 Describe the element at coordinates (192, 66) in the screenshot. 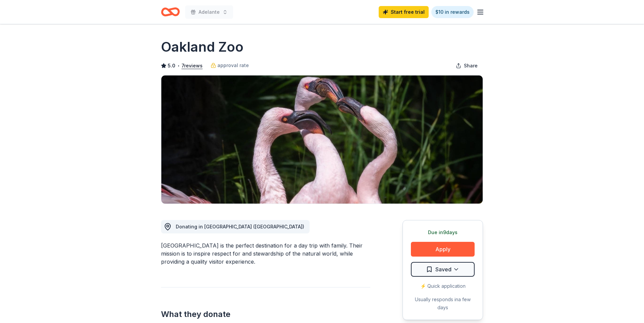

I see `button: 7reviews` at that location.